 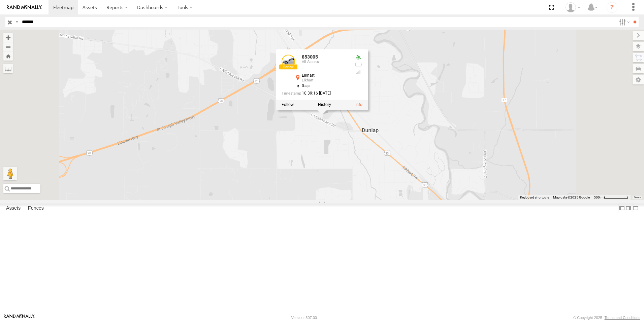 I want to click on button: Zoom out, so click(x=8, y=47).